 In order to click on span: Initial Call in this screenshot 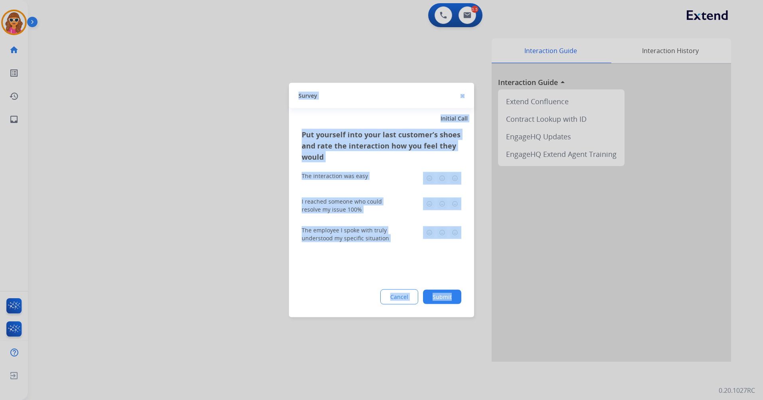, I will do `click(454, 119)`.